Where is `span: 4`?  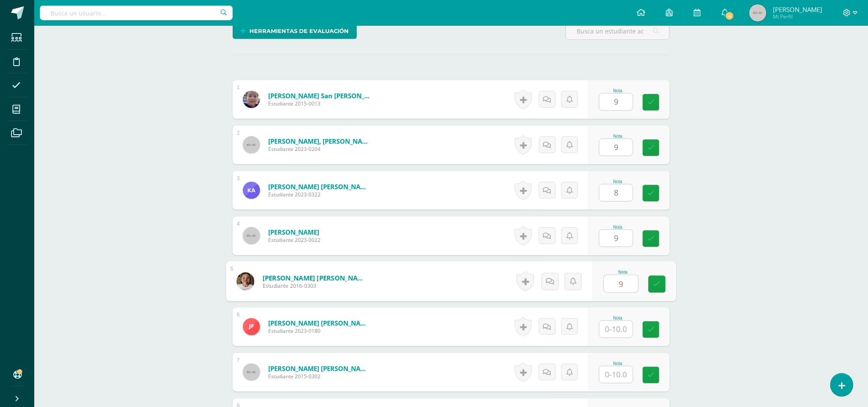
span: 4 is located at coordinates (730, 16).